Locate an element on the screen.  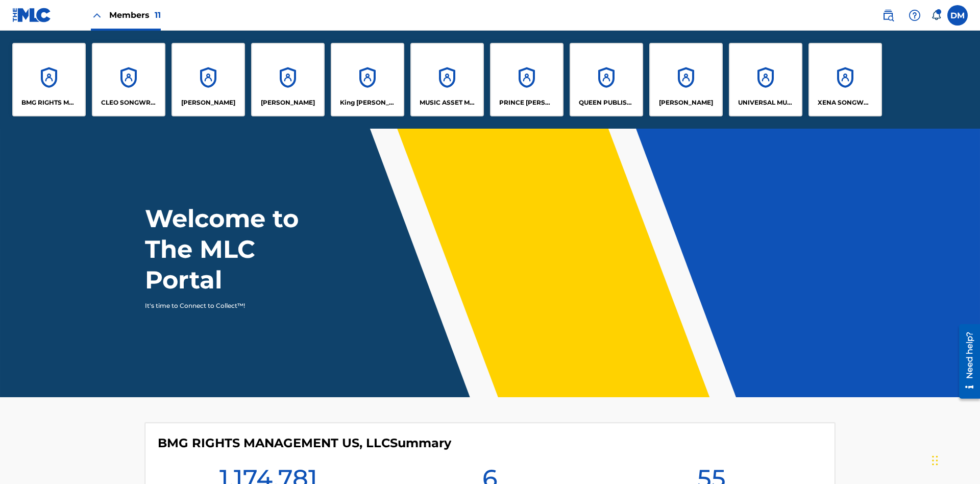
div: Notifications is located at coordinates (936, 15).